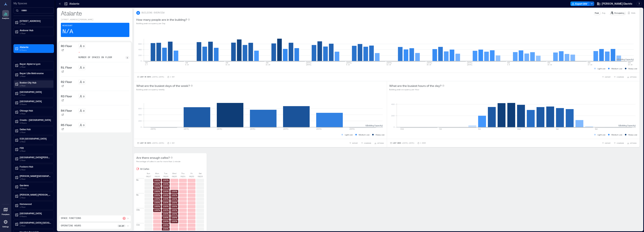  I want to click on p: R4 Floor, so click(66, 110).